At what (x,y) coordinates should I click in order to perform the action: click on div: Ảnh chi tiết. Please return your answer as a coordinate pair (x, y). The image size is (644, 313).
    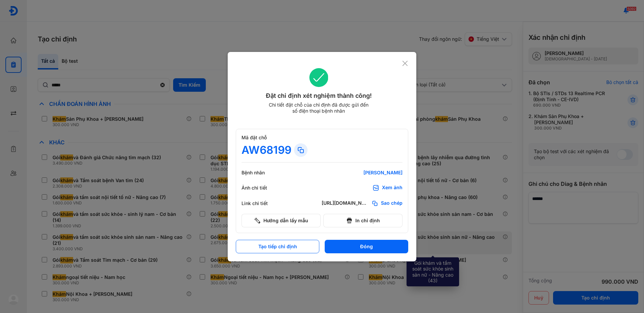
    Looking at the image, I should click on (262, 188).